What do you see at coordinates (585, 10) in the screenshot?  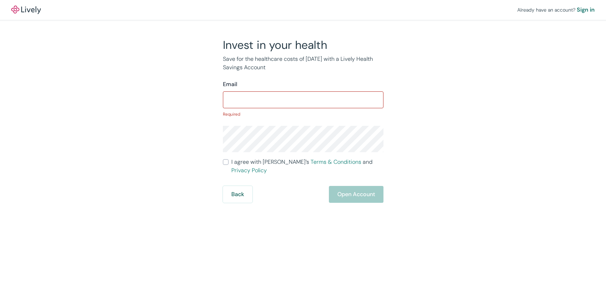 I see `a: Sign in` at bounding box center [585, 10].